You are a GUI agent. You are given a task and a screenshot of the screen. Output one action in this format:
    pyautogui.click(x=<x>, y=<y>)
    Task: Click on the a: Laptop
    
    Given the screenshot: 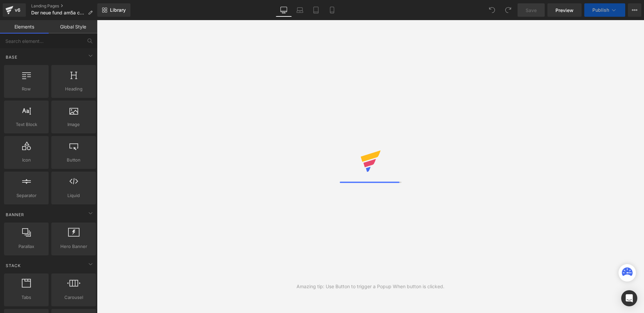 What is the action you would take?
    pyautogui.click(x=300, y=10)
    